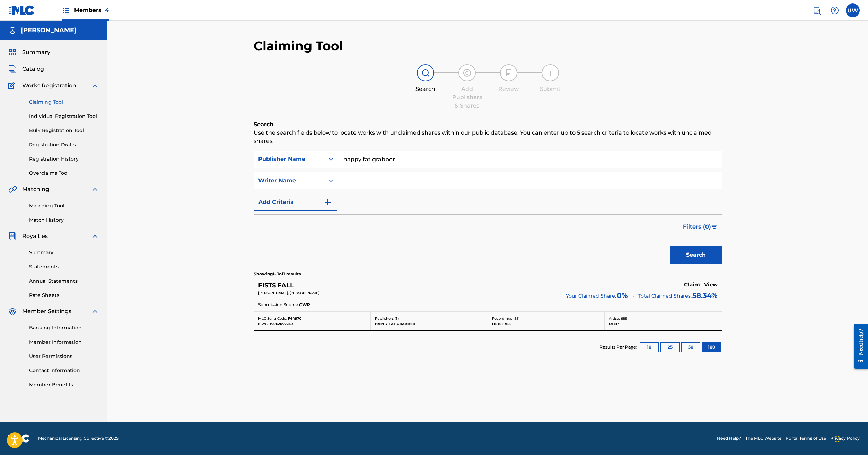 Image resolution: width=868 pixels, height=455 pixels. I want to click on img: Royalties, so click(12, 236).